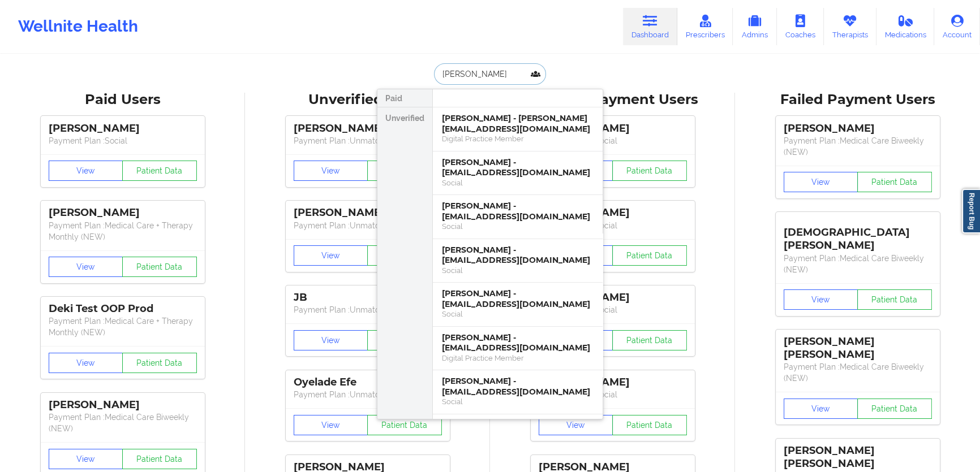 Image resolution: width=980 pixels, height=472 pixels. I want to click on a: Therapists, so click(850, 27).